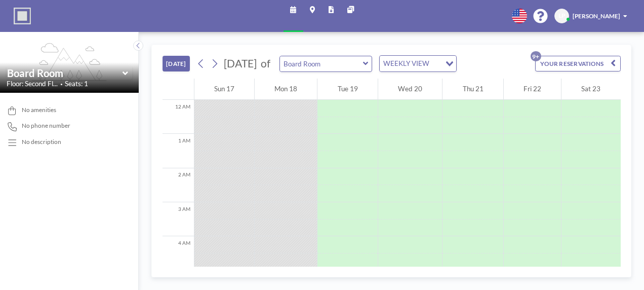 This screenshot has width=644, height=290. Describe the element at coordinates (23, 16) in the screenshot. I see `img: organization-logo` at that location.